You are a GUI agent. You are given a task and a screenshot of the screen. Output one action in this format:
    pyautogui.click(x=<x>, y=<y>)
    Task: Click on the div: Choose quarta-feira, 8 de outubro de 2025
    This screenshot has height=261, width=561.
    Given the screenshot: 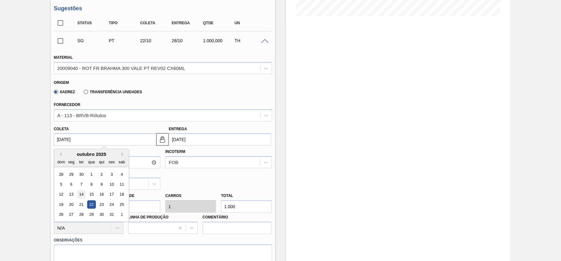 What is the action you would take?
    pyautogui.click(x=91, y=185)
    